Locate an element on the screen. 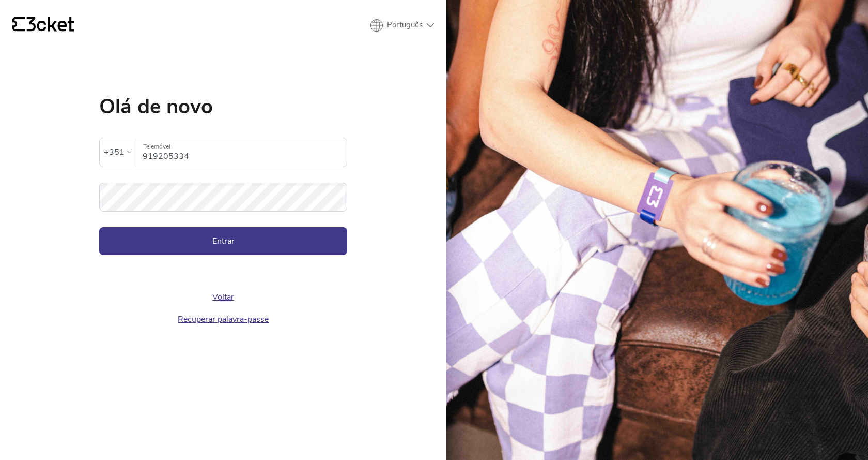 The image size is (868, 460). div: +351 is located at coordinates (114, 152).